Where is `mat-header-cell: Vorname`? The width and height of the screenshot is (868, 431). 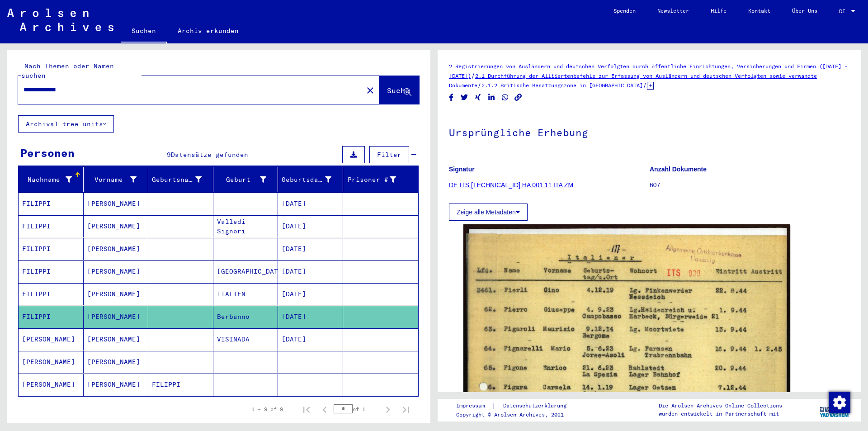 mat-header-cell: Vorname is located at coordinates (116, 179).